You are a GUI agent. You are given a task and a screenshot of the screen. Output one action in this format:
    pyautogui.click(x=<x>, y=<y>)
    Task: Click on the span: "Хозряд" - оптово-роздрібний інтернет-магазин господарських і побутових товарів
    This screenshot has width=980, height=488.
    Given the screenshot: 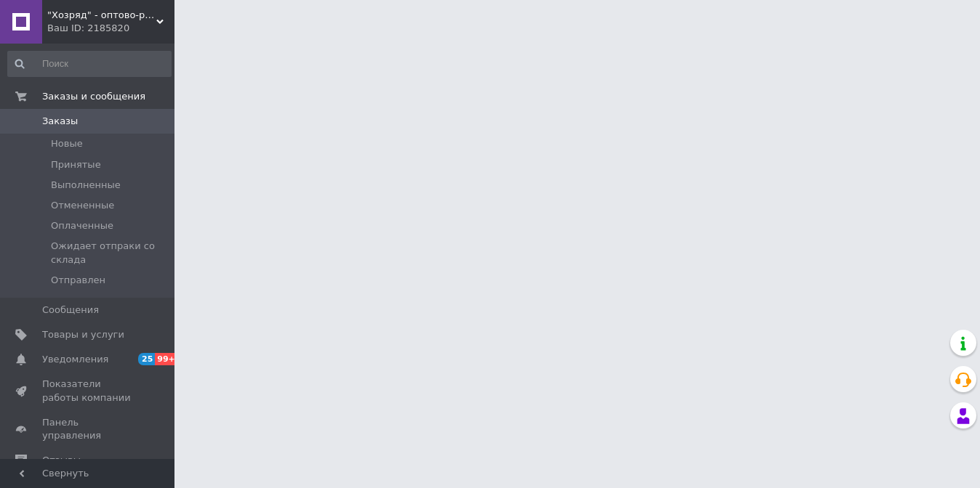 What is the action you would take?
    pyautogui.click(x=102, y=15)
    